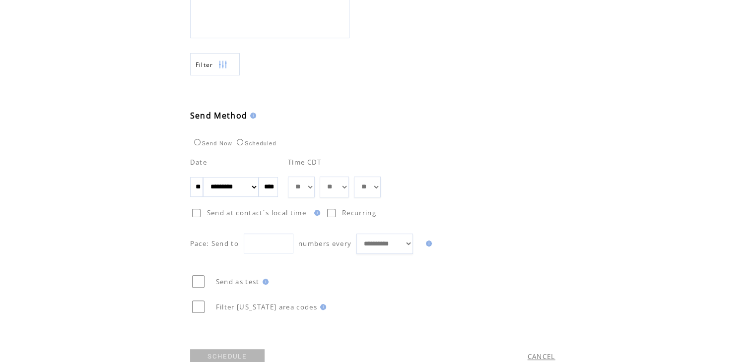  I want to click on a: CANCEL, so click(541, 357).